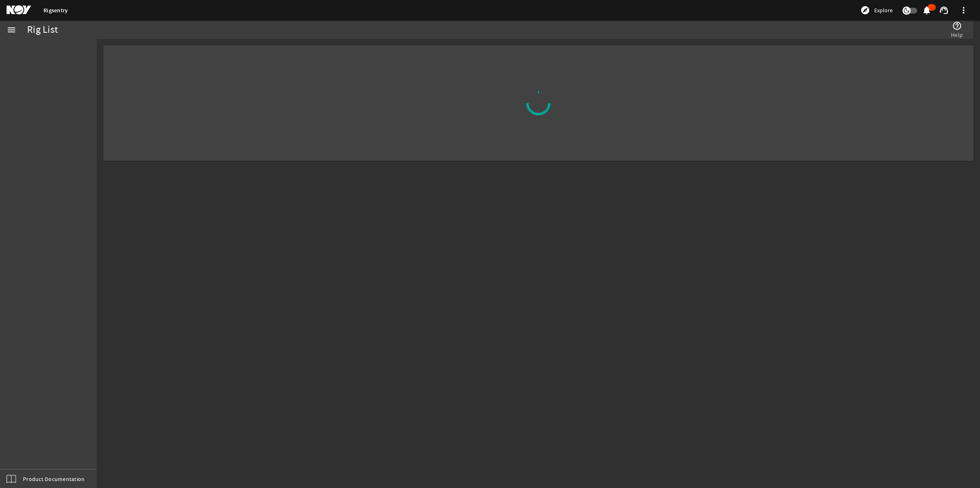 The width and height of the screenshot is (980, 488). What do you see at coordinates (54, 479) in the screenshot?
I see `span: Product Documentation` at bounding box center [54, 479].